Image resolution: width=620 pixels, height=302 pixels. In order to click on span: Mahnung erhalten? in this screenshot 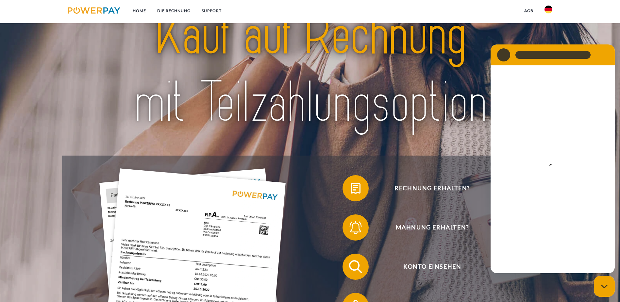, I will do `click(432, 227)`.